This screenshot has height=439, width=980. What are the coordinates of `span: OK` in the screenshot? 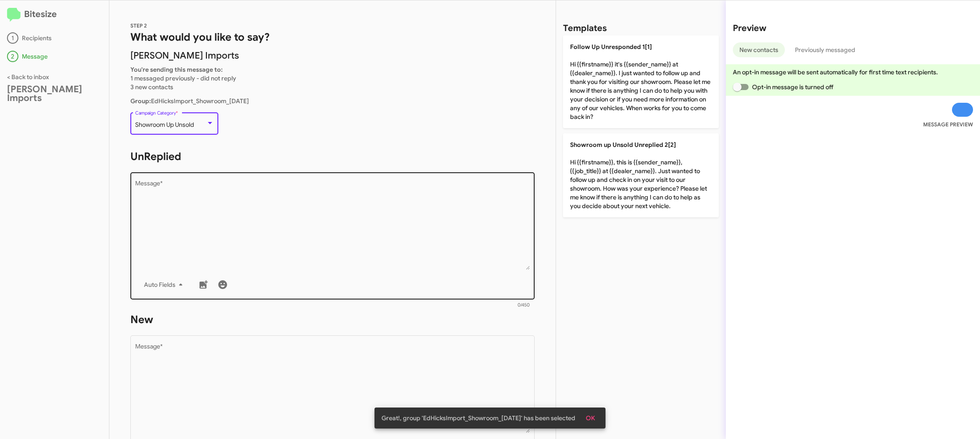 It's located at (590, 418).